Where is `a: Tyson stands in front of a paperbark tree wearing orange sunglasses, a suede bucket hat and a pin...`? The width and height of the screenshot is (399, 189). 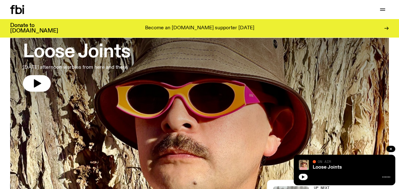 a: Tyson stands in front of a paperbark tree wearing orange sunglasses, a suede bucket hat and a pin... is located at coordinates (304, 165).